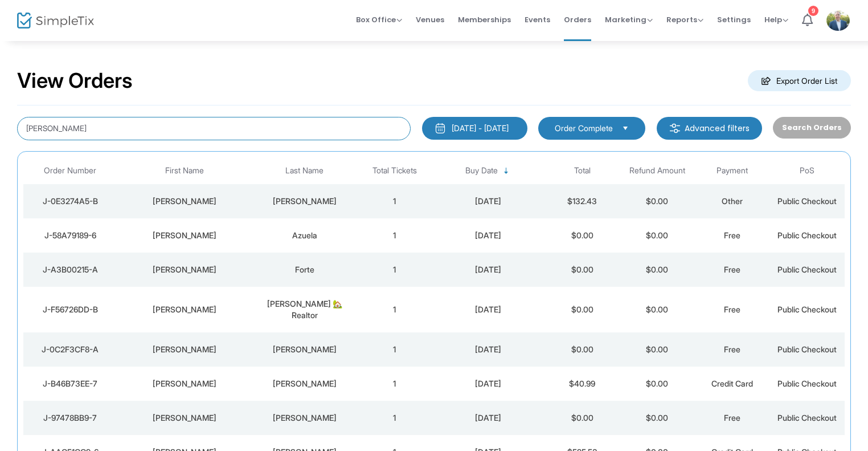 The width and height of the screenshot is (868, 451). Describe the element at coordinates (538, 19) in the screenshot. I see `span: Events` at that location.